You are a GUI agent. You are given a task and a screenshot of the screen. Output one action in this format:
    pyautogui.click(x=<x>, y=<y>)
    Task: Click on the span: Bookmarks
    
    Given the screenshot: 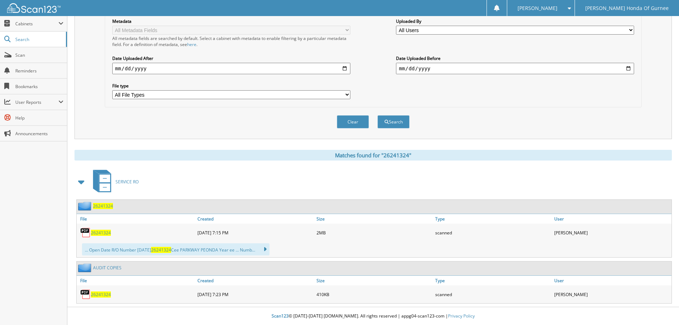 What is the action you would take?
    pyautogui.click(x=39, y=86)
    